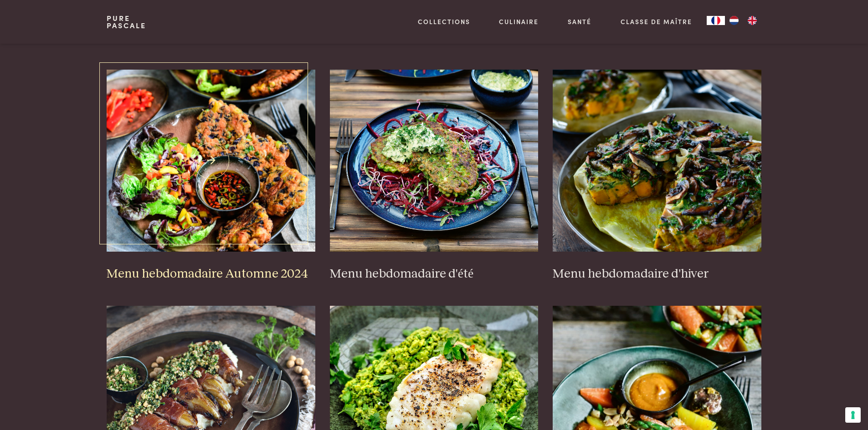  I want to click on a: Menu hebdomadaire d'été Menu hebdomadaire d'été, so click(434, 176).